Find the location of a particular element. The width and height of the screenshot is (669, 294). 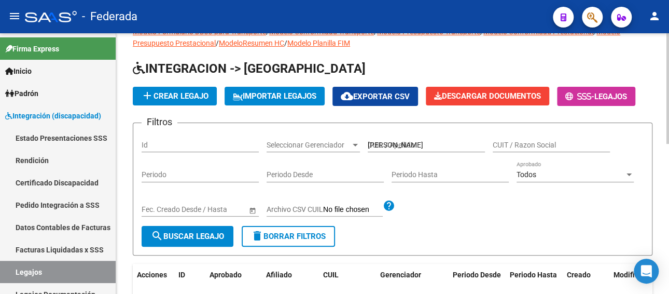

span: Gerenciador is located at coordinates (401, 275).